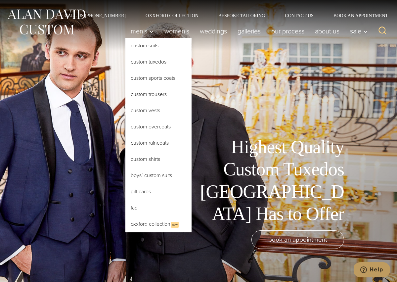 The height and width of the screenshot is (282, 397). I want to click on a: Custom Trousers, so click(158, 94).